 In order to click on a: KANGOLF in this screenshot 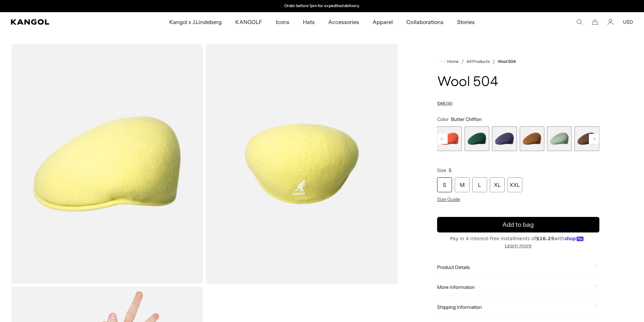, I will do `click(248, 22)`.